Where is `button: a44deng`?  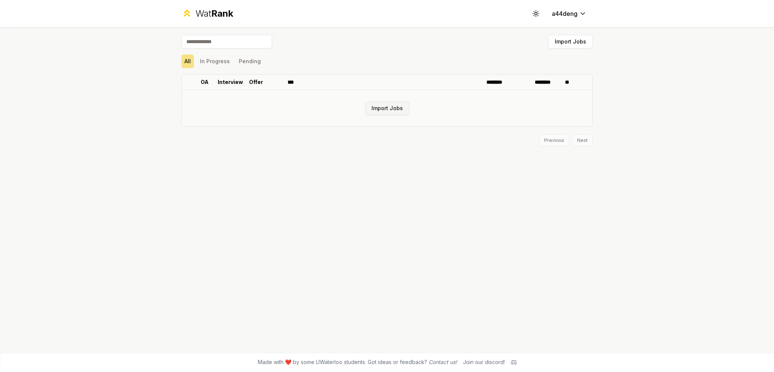
button: a44deng is located at coordinates (569, 14).